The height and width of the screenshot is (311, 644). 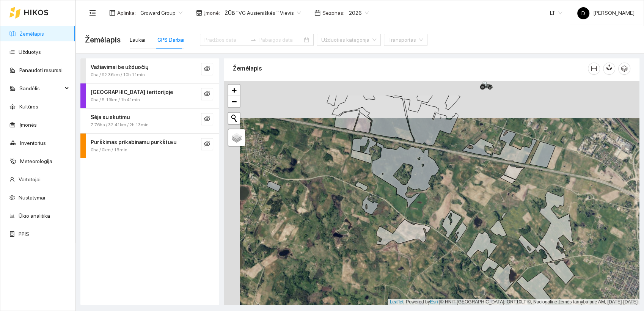 What do you see at coordinates (119, 125) in the screenshot?
I see `span: 7.76ha / 32.41km / 2h 13min` at bounding box center [119, 125].